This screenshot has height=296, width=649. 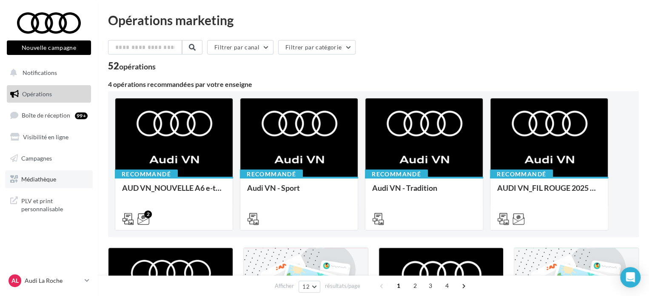 I want to click on span: 12, so click(x=306, y=286).